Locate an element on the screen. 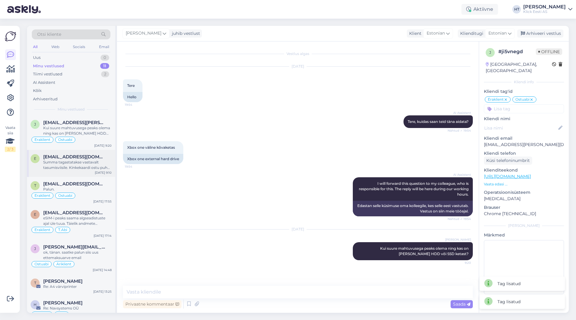 The width and height of the screenshot is (576, 320). input: Lisa nimi is located at coordinates (521, 128).